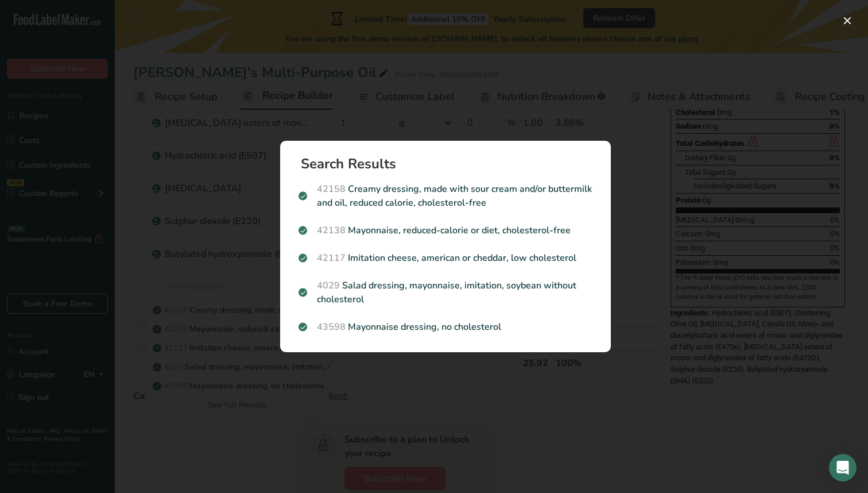 This screenshot has width=868, height=493. Describe the element at coordinates (450, 163) in the screenshot. I see `h1: Search Results` at that location.